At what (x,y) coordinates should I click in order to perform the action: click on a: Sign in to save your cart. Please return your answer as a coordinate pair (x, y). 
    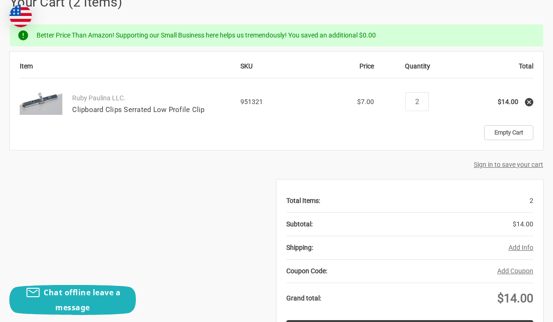
    Looking at the image, I should click on (508, 164).